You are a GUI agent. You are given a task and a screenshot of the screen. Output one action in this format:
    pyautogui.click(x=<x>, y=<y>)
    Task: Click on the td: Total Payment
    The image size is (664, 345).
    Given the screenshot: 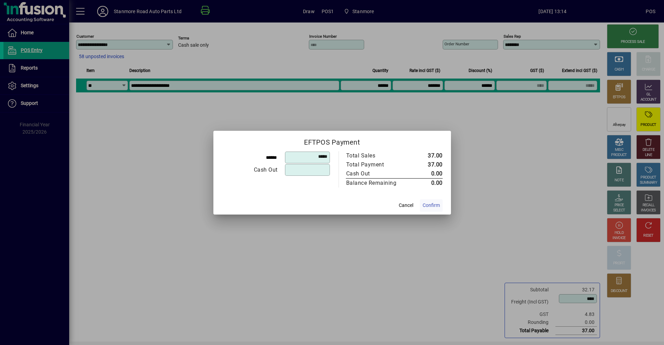 What is the action you would take?
    pyautogui.click(x=378, y=165)
    